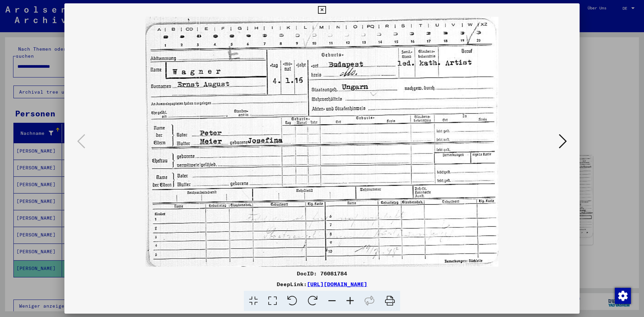 The height and width of the screenshot is (317, 644). I want to click on div: DocID: 76081784, so click(322, 273).